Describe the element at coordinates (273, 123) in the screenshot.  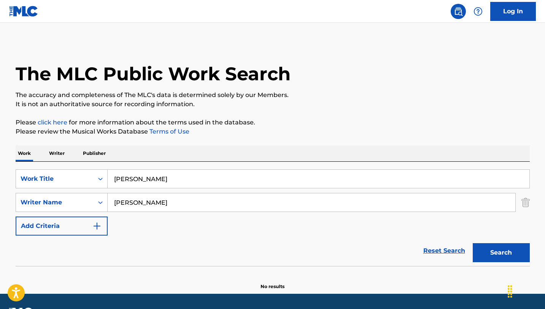
I see `p: Please for more information about the terms used in the database.` at that location.